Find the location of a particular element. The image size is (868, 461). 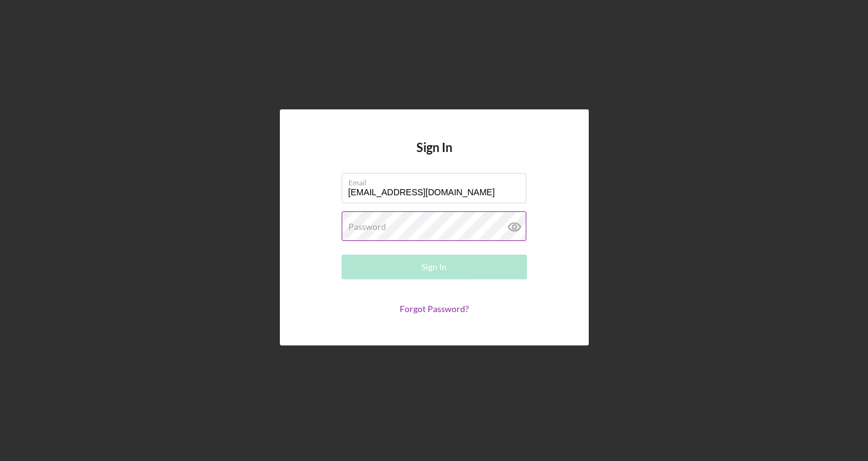

a: Forgot Password? is located at coordinates (434, 309).